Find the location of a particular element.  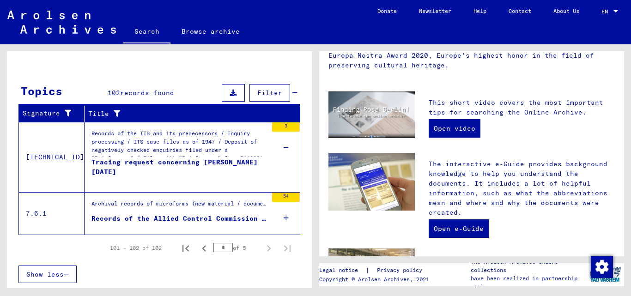

a: Open e-Guide is located at coordinates (459, 229).